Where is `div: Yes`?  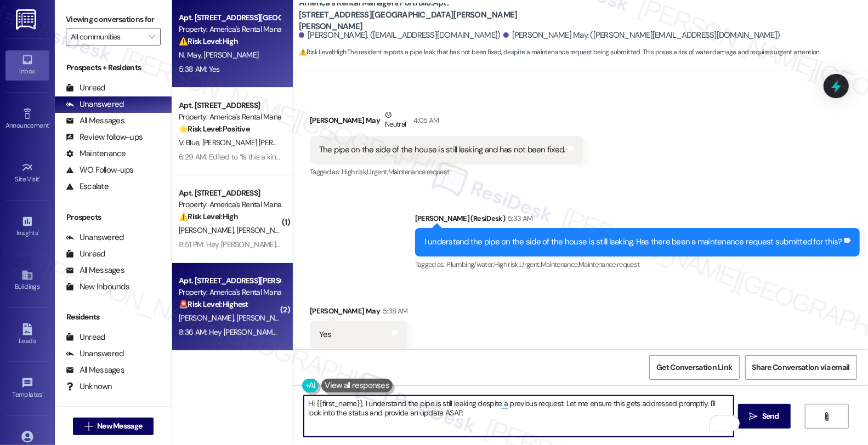 div: Yes is located at coordinates (325, 335).